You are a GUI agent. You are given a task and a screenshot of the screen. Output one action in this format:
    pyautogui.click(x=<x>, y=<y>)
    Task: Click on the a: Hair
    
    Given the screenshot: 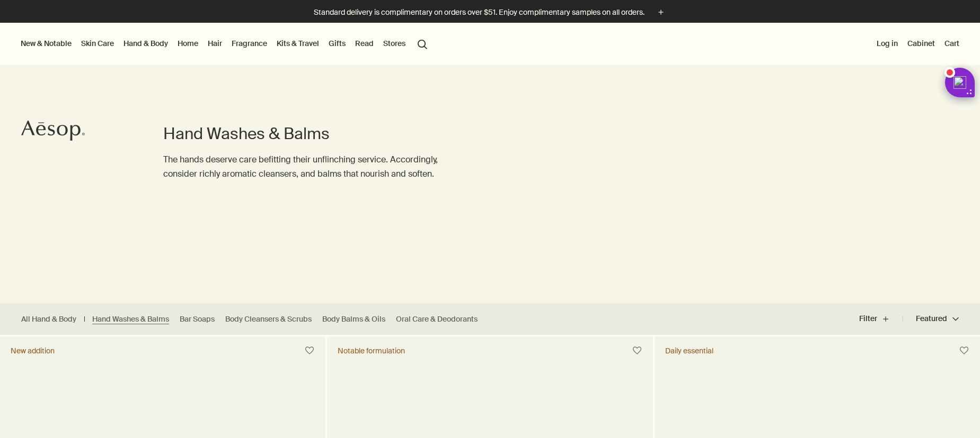 What is the action you would take?
    pyautogui.click(x=214, y=43)
    